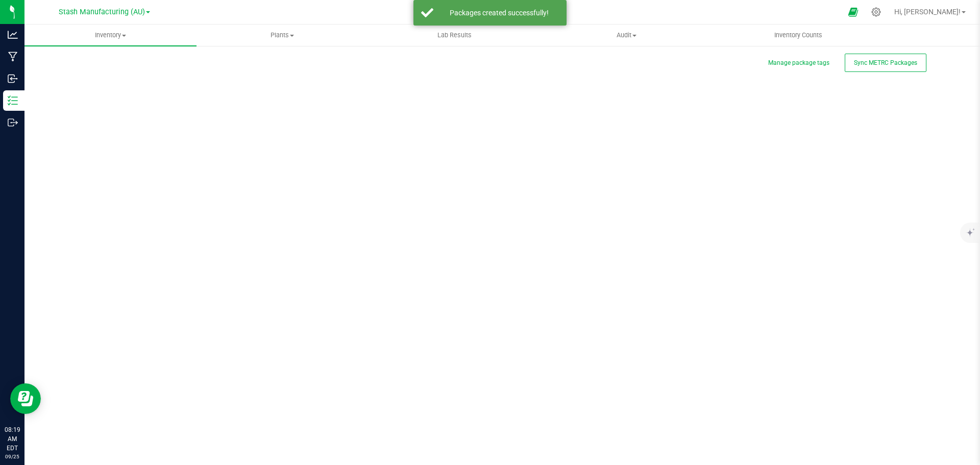  What do you see at coordinates (499, 13) in the screenshot?
I see `div: Packages created successfully!` at bounding box center [499, 13].